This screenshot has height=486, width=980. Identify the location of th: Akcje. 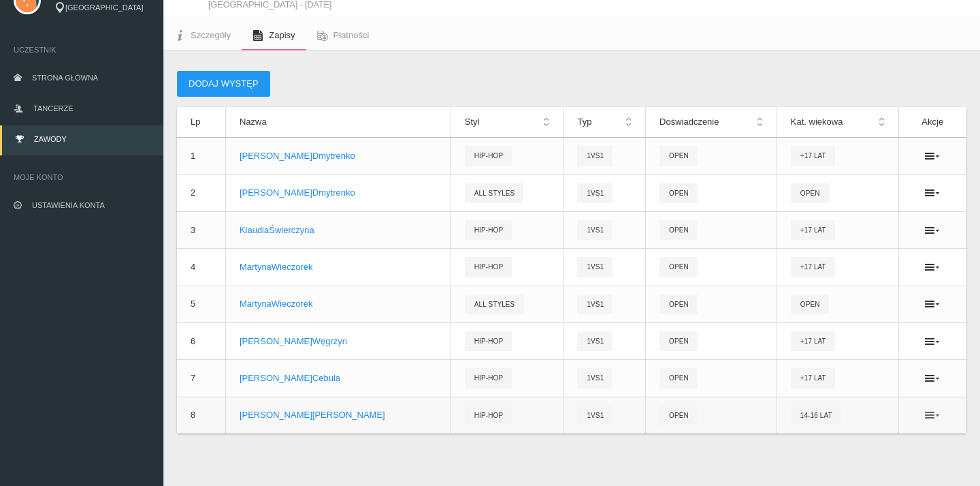
(932, 122).